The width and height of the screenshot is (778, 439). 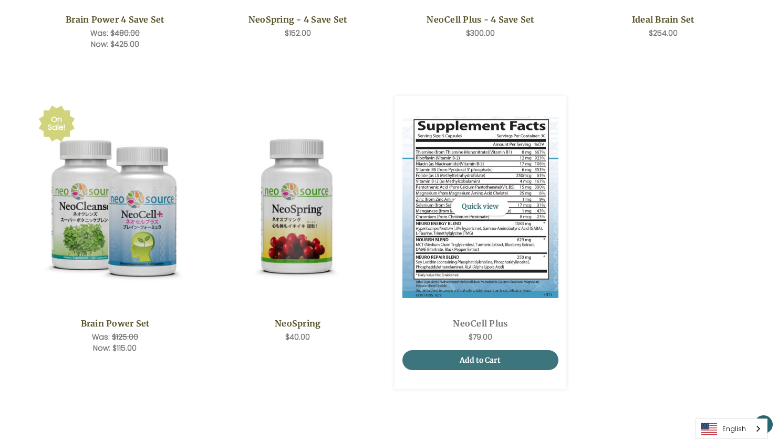 I want to click on a: NeoSpring - 4 Save Set, so click(x=298, y=19).